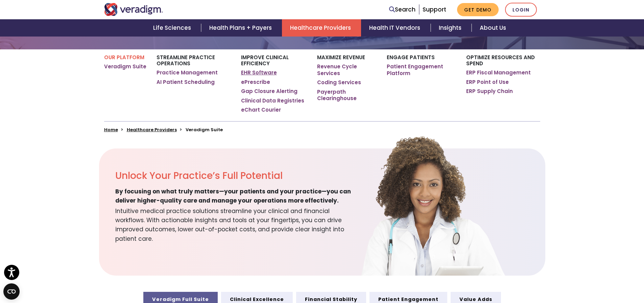 The height and width of the screenshot is (303, 644). Describe the element at coordinates (396, 28) in the screenshot. I see `a: Health IT Vendors` at that location.